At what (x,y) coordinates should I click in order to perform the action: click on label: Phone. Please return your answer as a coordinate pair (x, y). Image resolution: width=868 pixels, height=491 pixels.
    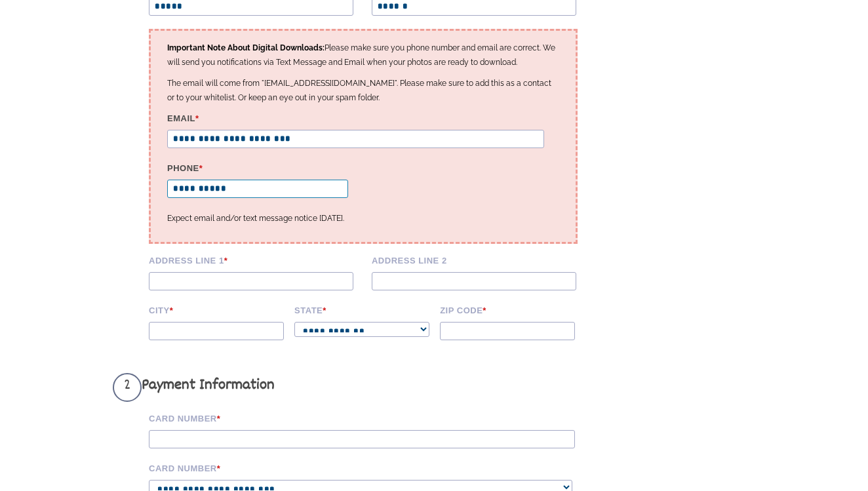
    Looking at the image, I should click on (261, 167).